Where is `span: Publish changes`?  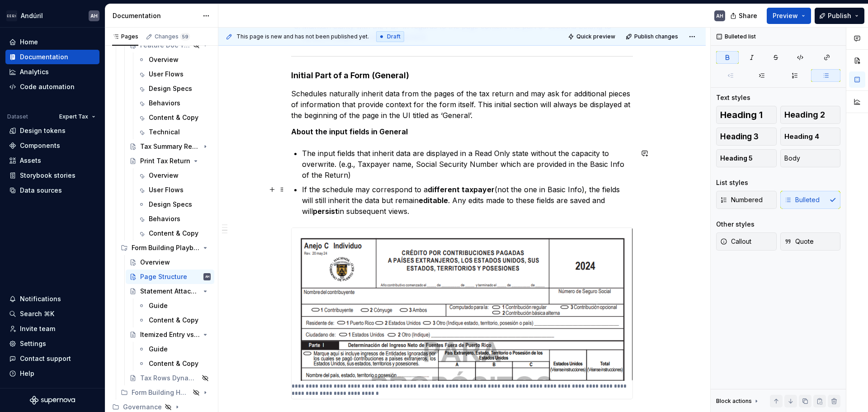
span: Publish changes is located at coordinates (656, 37).